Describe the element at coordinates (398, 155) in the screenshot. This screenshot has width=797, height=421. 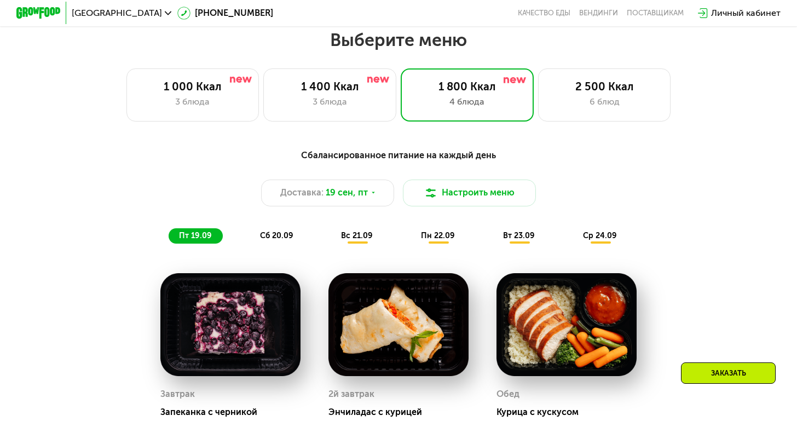
I see `div: Сбалансированное питание на каждый день` at that location.